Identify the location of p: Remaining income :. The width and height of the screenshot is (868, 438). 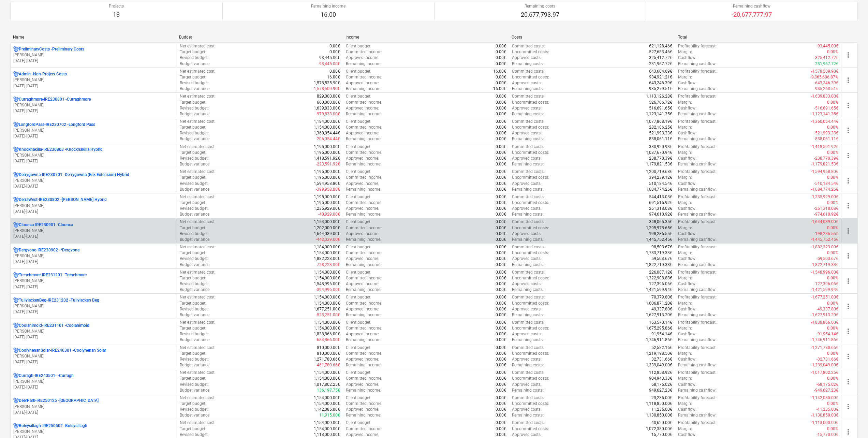
(364, 189).